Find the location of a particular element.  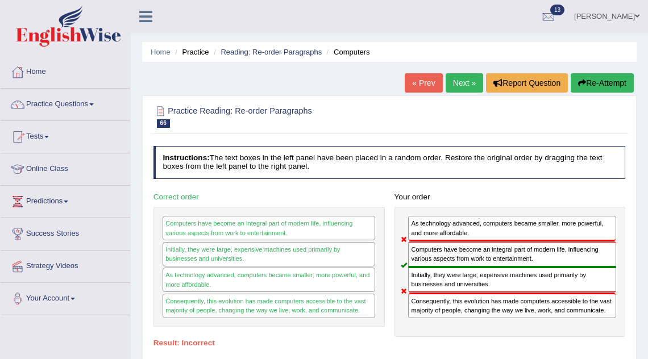

a: « Prev is located at coordinates (424, 83).